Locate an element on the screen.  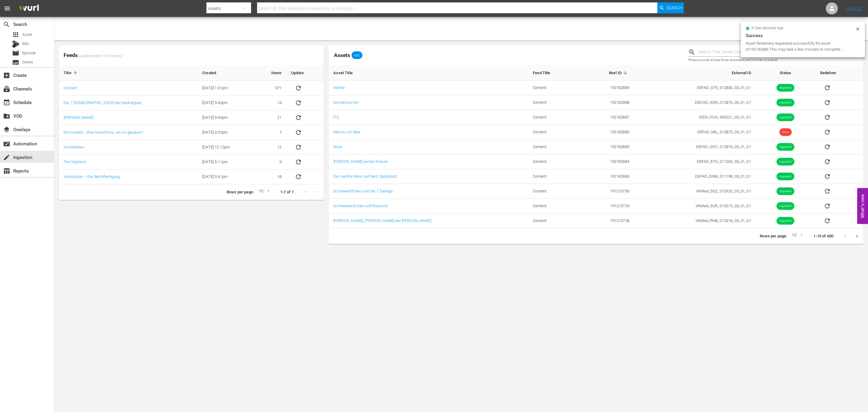
span: Schedule is located at coordinates (7, 102).